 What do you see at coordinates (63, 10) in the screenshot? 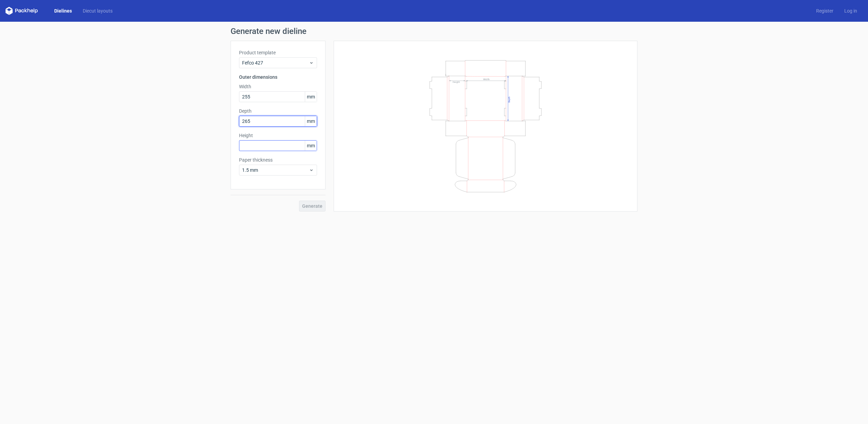
I see `a: Dielines` at bounding box center [63, 10].